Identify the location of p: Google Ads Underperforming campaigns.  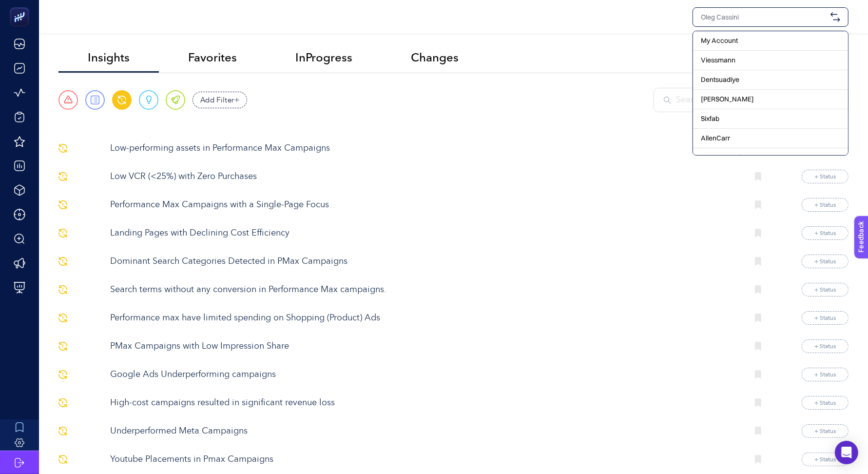
(425, 374).